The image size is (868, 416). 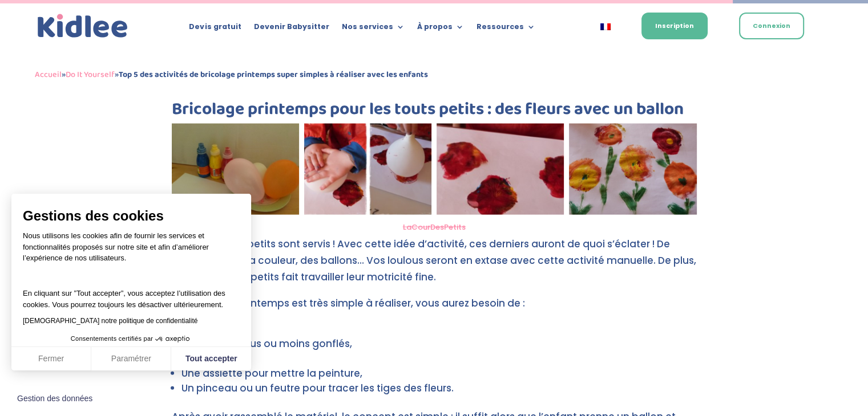 What do you see at coordinates (51, 360) in the screenshot?
I see `button: Fermer` at bounding box center [51, 360].